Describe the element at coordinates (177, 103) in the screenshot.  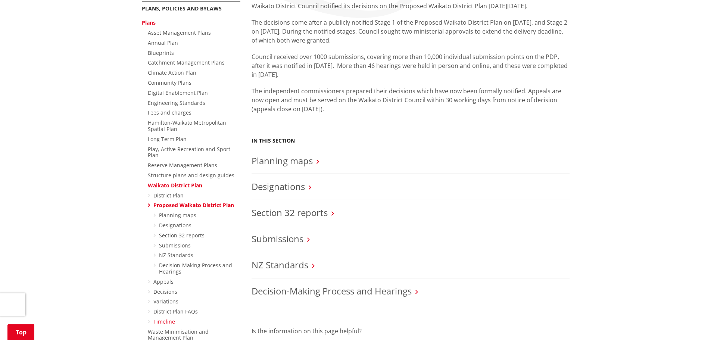
I see `a: Engineering Standards` at that location.